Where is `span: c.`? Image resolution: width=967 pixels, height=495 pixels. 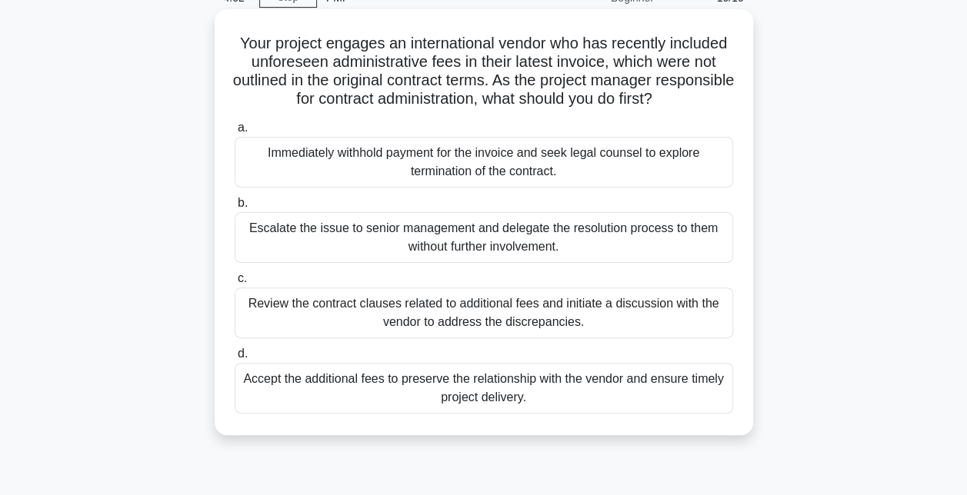
span: c. is located at coordinates (242, 278).